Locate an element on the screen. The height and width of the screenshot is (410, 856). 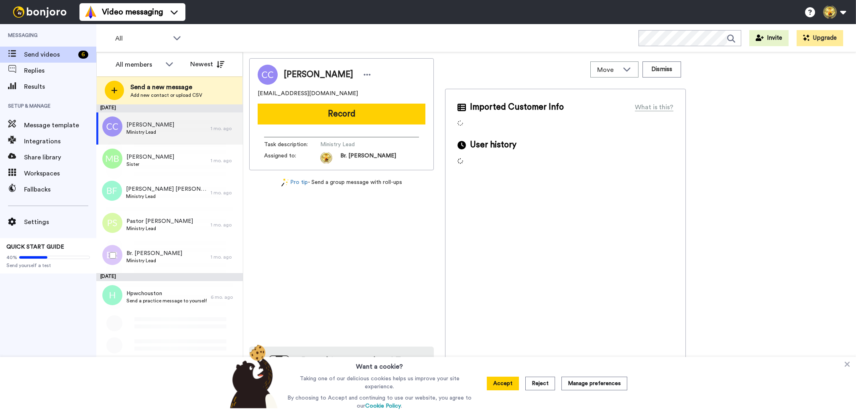
span: Send a practice message to yourself is located at coordinates (167, 301).